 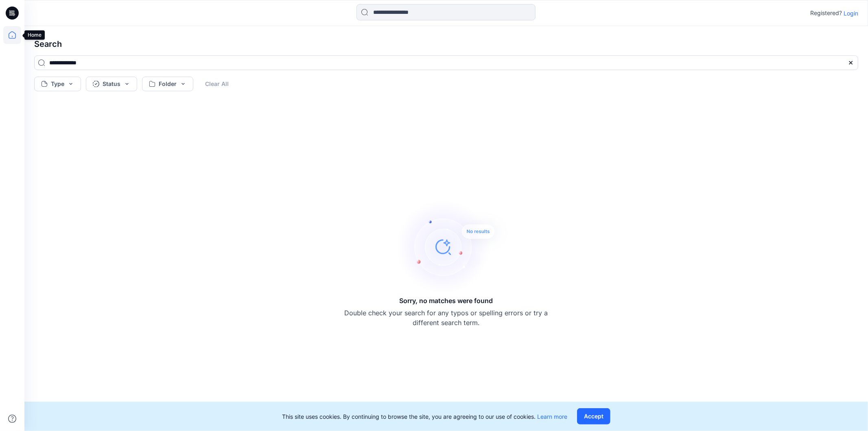 What do you see at coordinates (594, 416) in the screenshot?
I see `button: Accept` at bounding box center [594, 416].